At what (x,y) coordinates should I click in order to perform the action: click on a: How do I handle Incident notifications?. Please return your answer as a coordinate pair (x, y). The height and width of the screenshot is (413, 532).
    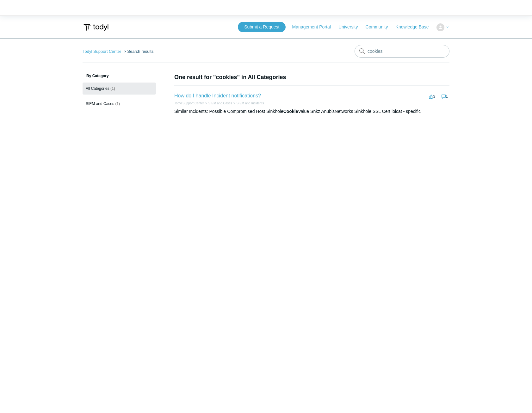
    Looking at the image, I should click on (217, 96).